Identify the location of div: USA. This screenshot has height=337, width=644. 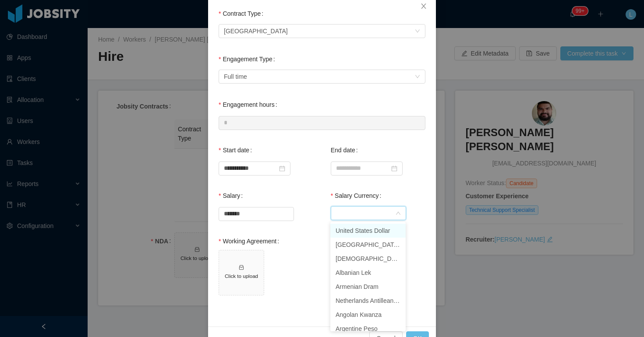
(256, 31).